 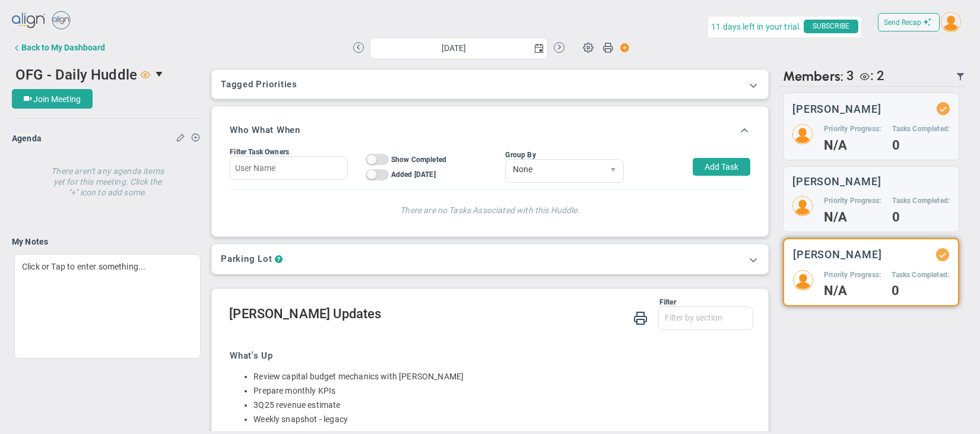 What do you see at coordinates (950, 22) in the screenshot?
I see `img: 204746.Person.photo` at bounding box center [950, 22].